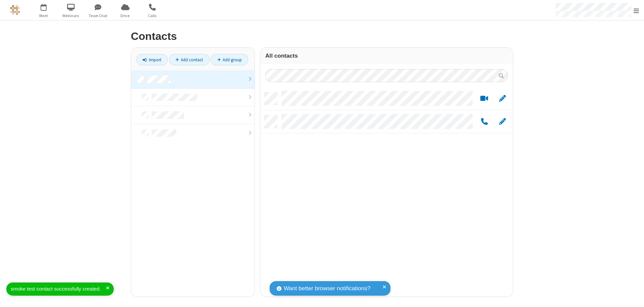  Describe the element at coordinates (71, 16) in the screenshot. I see `span: Webinars` at that location.